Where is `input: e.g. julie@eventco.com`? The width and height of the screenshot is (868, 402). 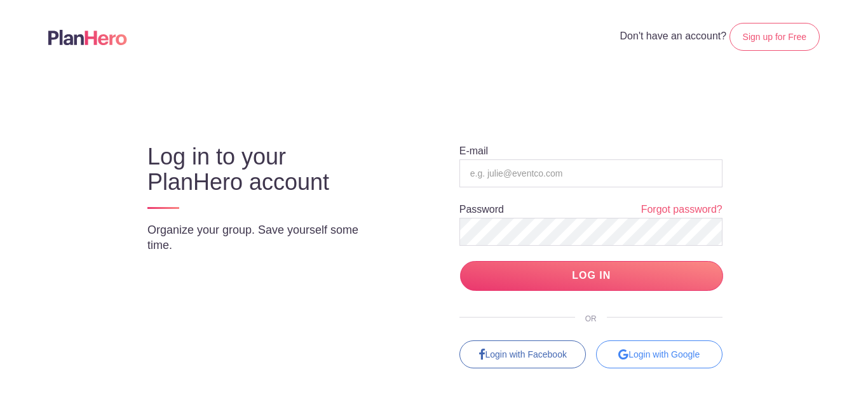 input: e.g. julie@eventco.com is located at coordinates (591, 173).